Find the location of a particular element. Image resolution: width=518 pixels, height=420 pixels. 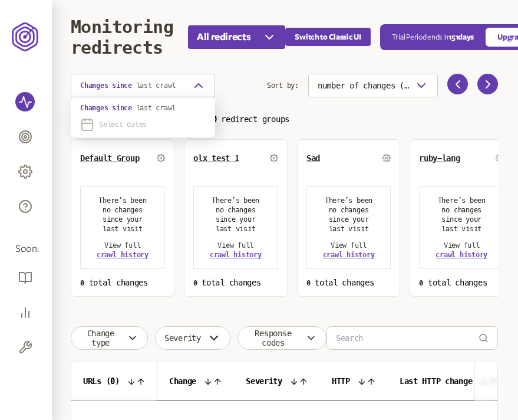

span: Select dates is located at coordinates (123, 125).